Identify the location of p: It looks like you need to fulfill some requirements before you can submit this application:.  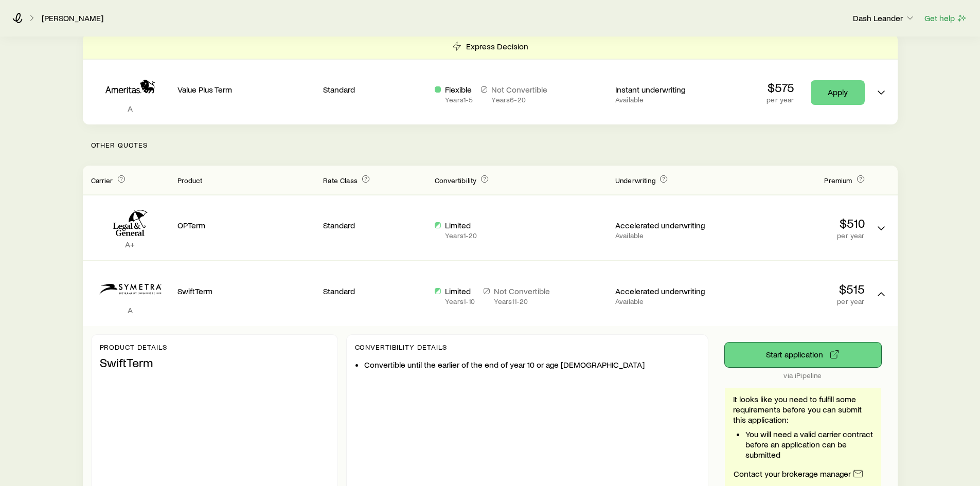
(804, 409).